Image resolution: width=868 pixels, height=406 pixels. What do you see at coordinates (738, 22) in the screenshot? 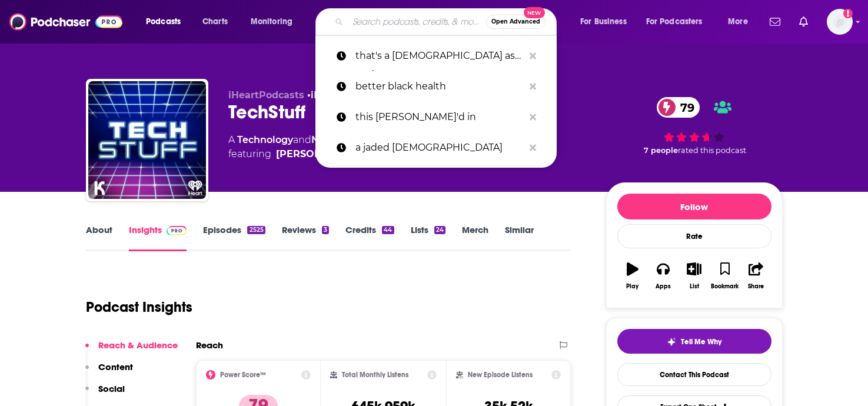
I see `span: More` at bounding box center [738, 22].